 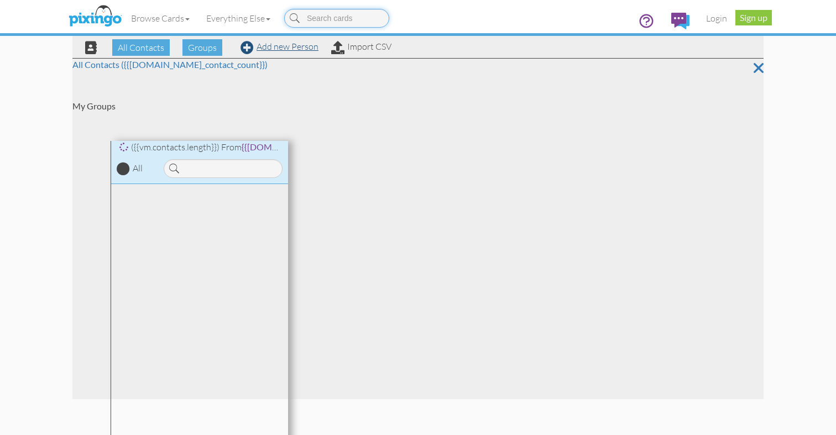 I want to click on span: All Contacts, so click(x=141, y=48).